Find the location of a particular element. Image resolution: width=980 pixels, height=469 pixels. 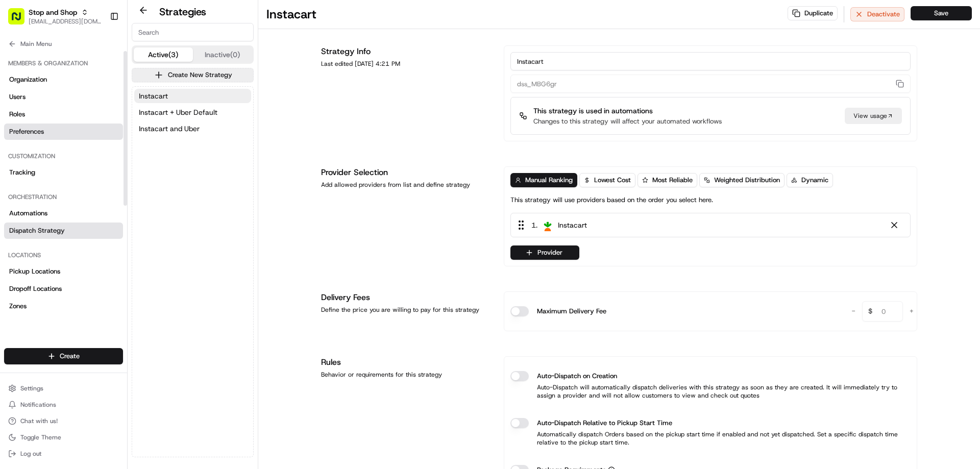

span: Automations is located at coordinates (28, 213).